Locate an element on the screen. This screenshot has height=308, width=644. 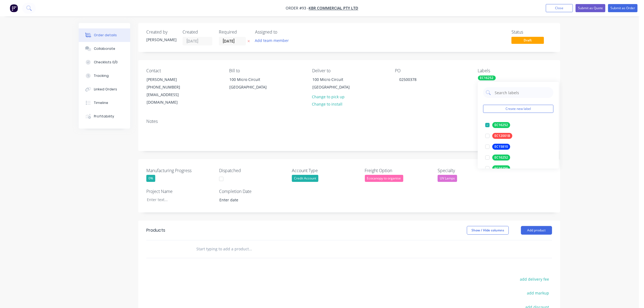
span: KBR Commercial Pty Ltd is located at coordinates (334, 8).